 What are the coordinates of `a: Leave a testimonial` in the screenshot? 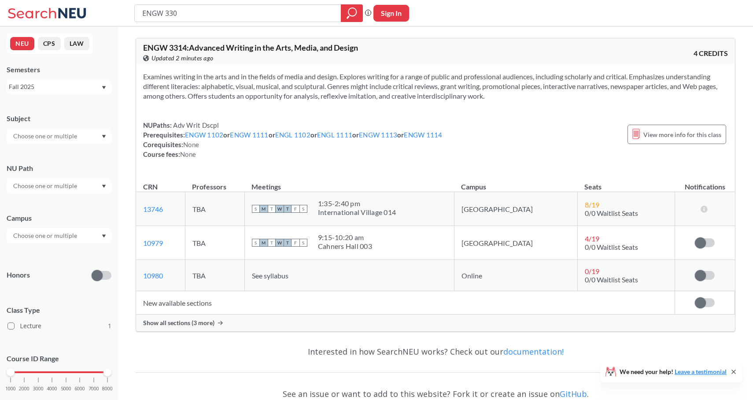 It's located at (700, 371).